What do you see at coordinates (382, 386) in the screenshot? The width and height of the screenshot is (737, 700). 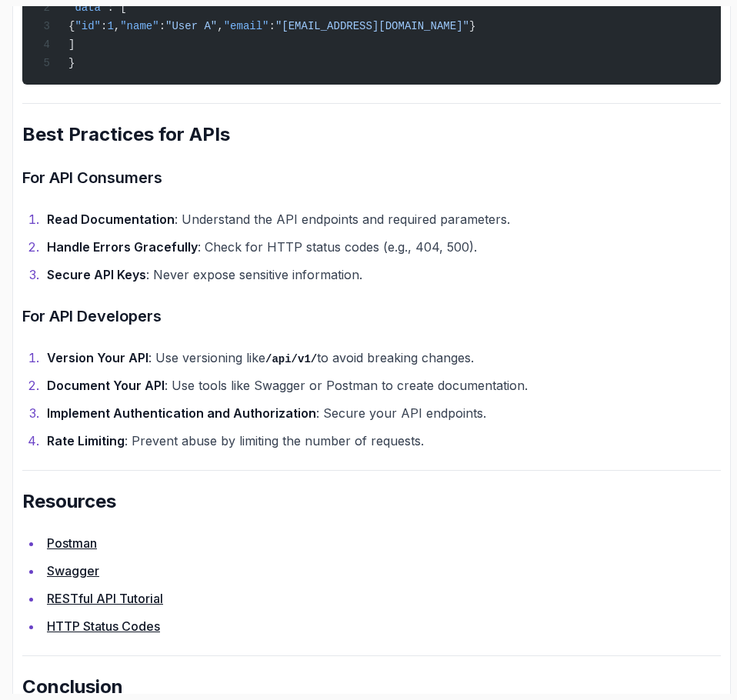 I see `li: : Use tools like Swagger or Postman to create documentation.` at bounding box center [382, 386].